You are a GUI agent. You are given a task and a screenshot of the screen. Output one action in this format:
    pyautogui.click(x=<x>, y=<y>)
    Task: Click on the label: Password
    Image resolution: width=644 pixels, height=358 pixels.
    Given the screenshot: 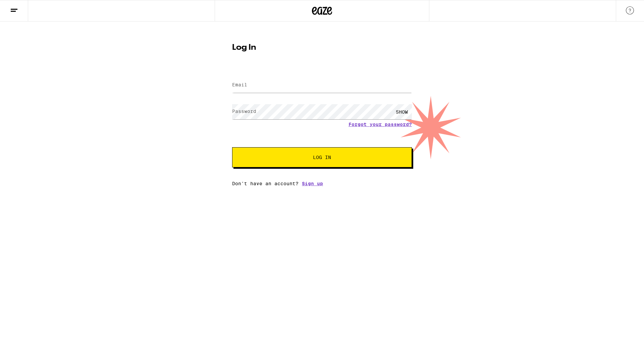 What is the action you would take?
    pyautogui.click(x=244, y=111)
    